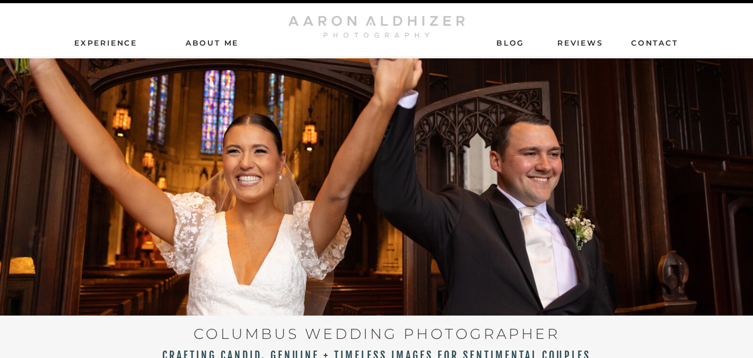 This screenshot has width=753, height=358. I want to click on a: ReviEws, so click(581, 42).